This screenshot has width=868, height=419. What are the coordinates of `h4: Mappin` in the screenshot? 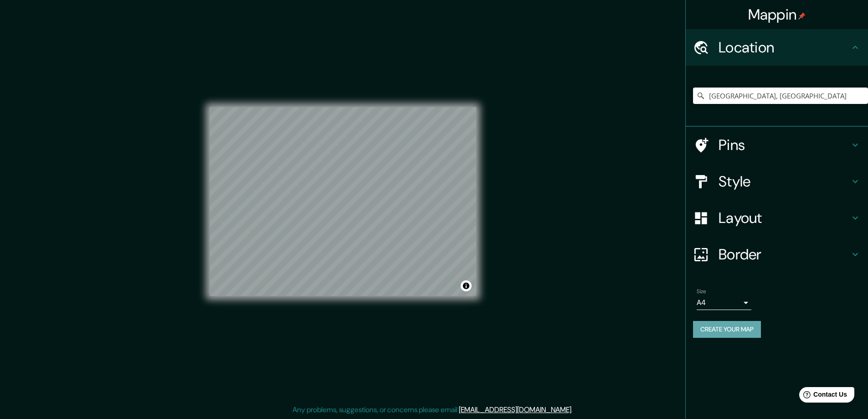 It's located at (777, 15).